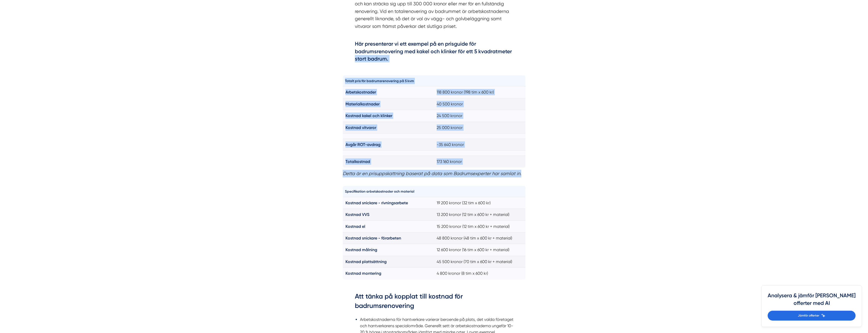 This screenshot has height=333, width=868. I want to click on td: 25 000 kronor, so click(480, 127).